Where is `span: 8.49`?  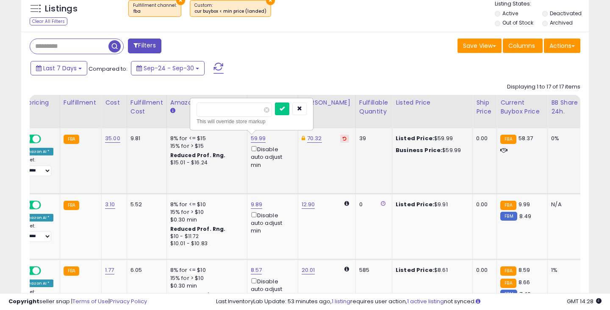 span: 8.49 is located at coordinates (525, 216).